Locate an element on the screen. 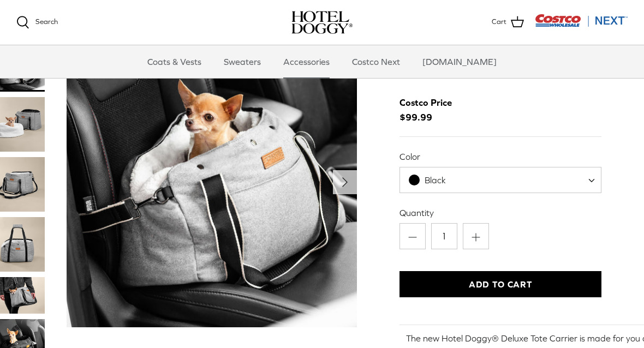 Image resolution: width=644 pixels, height=348 pixels. span: Cart is located at coordinates (499, 22).